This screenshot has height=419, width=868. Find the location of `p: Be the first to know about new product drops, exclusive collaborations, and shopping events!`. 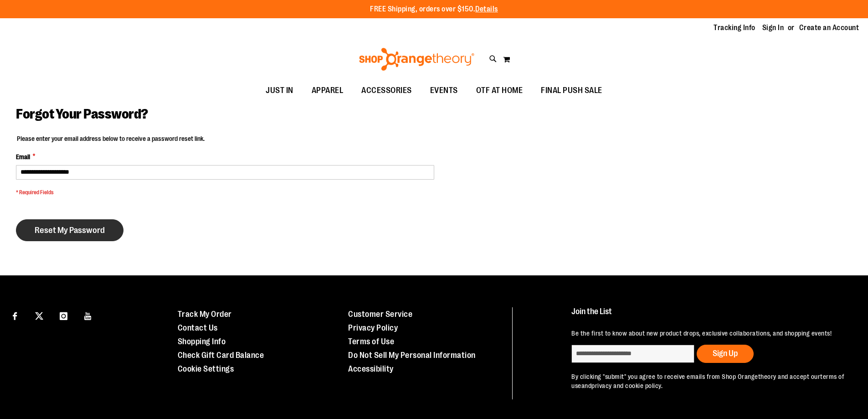

p: Be the first to know about new product drops, exclusive collaborations, and shopping events! is located at coordinates (709, 333).